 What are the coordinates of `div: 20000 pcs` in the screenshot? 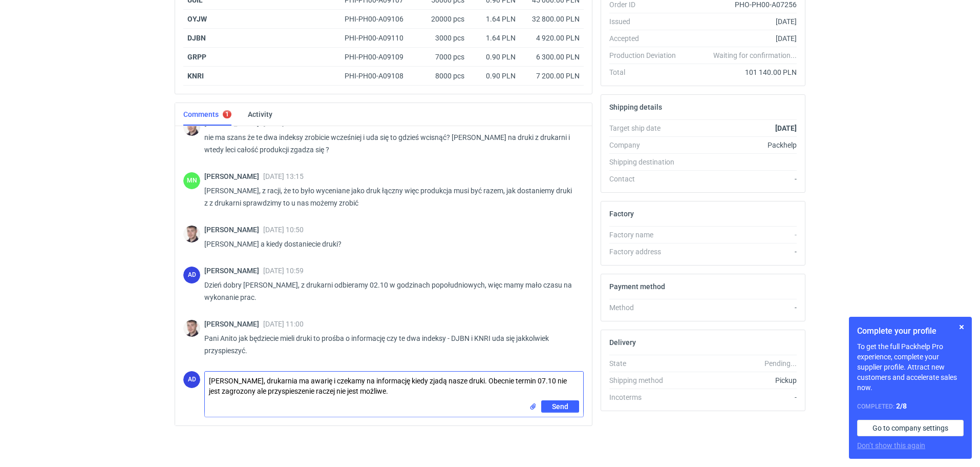 It's located at (443, 19).